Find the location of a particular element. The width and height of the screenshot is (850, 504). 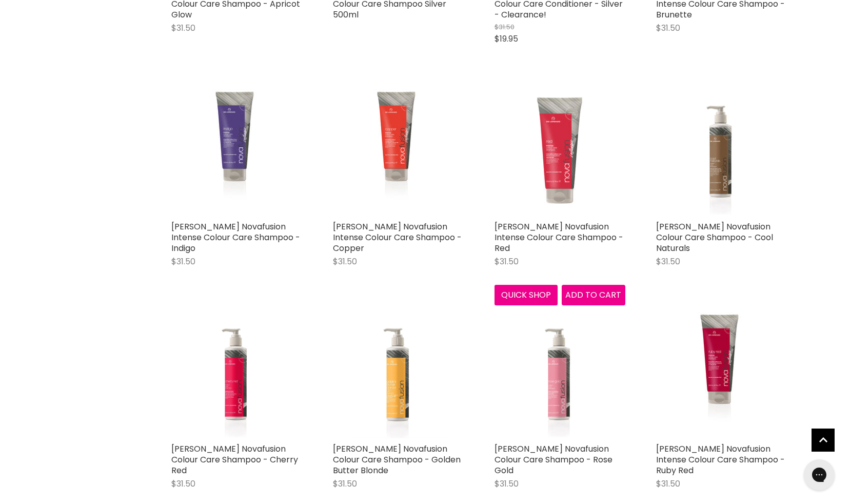

button: Quick shop is located at coordinates (527, 295).